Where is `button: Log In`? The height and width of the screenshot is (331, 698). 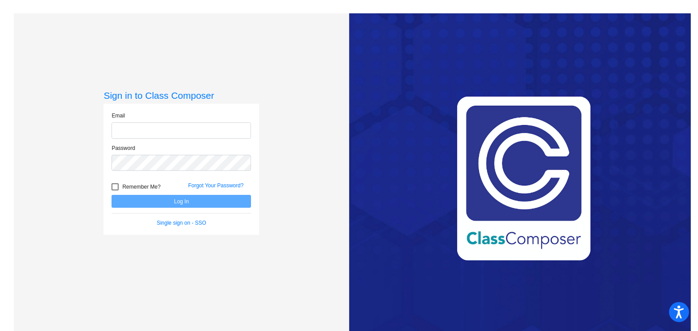
button: Log In is located at coordinates (181, 201).